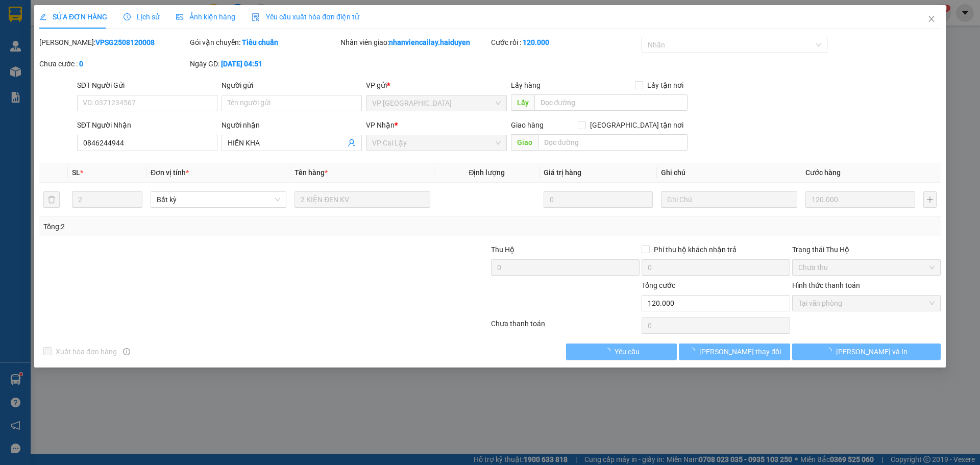 The width and height of the screenshot is (980, 465). I want to click on div: Chưa cước :, so click(113, 64).